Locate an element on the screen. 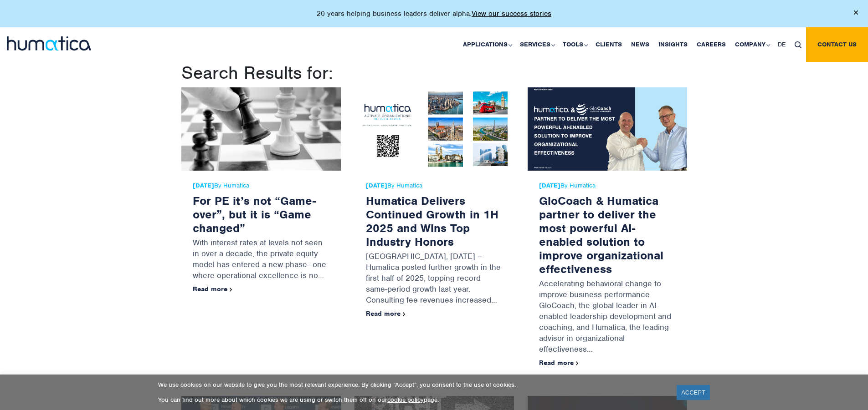 Image resolution: width=868 pixels, height=410 pixels. a: Humatica Delivers Continued Growth in 1H 2025 and Wins Top Industry Honors is located at coordinates (432, 221).